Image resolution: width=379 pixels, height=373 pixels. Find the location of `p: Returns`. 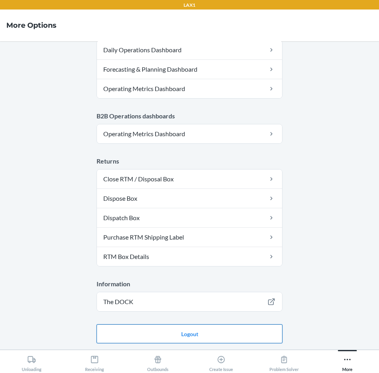

p: Returns is located at coordinates (190, 161).